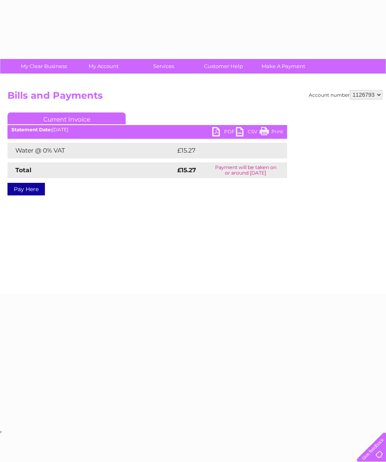  Describe the element at coordinates (283, 66) in the screenshot. I see `a: Make A Payment` at that location.